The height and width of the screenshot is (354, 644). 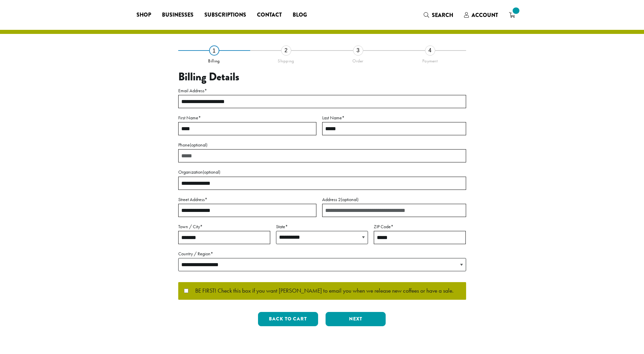 What do you see at coordinates (143, 15) in the screenshot?
I see `span: Shop` at bounding box center [143, 15].